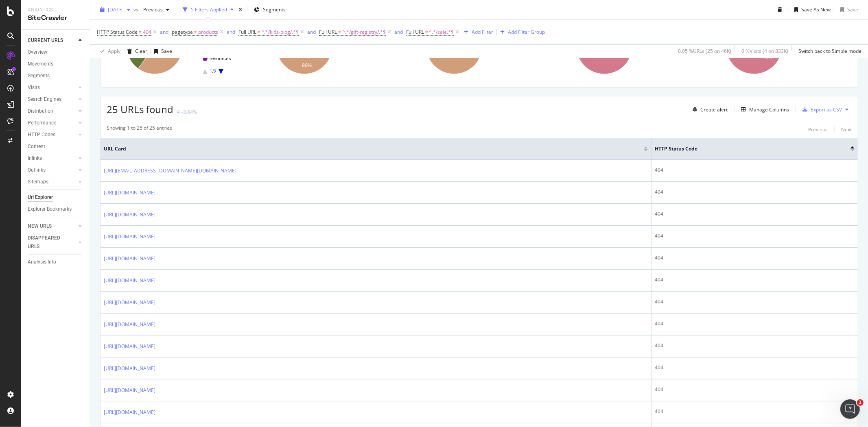 The height and width of the screenshot is (427, 868). What do you see at coordinates (441, 32) in the screenshot?
I see `span: ^.*/sale.*$` at bounding box center [441, 32].